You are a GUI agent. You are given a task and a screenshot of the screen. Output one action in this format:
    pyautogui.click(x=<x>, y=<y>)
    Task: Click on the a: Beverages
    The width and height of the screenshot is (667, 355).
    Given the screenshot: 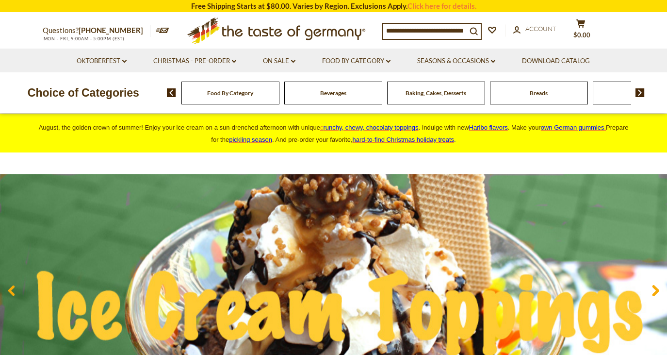 What is the action you would take?
    pyautogui.click(x=333, y=93)
    